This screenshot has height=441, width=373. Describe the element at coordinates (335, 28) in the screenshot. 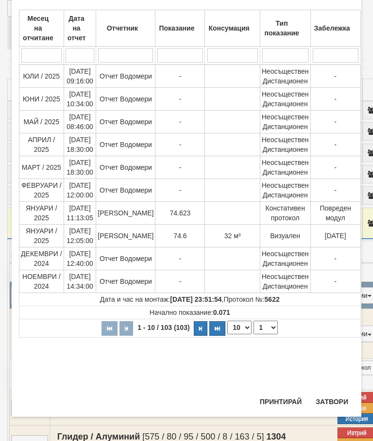

I see `th: Забележка: No sort applied, activate to apply an ascending sort` at that location.